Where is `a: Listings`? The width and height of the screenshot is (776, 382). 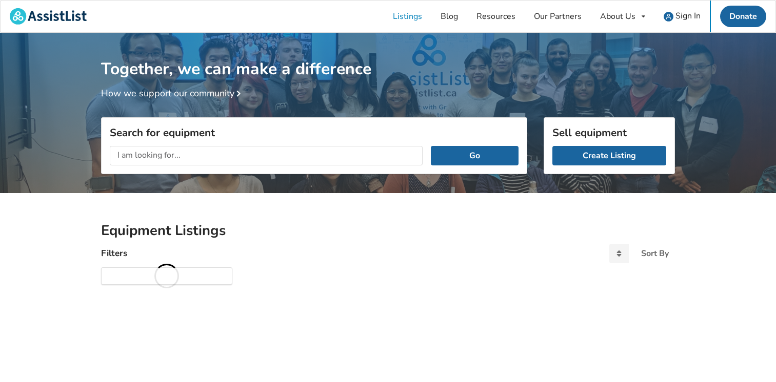
a: Listings is located at coordinates (407, 16).